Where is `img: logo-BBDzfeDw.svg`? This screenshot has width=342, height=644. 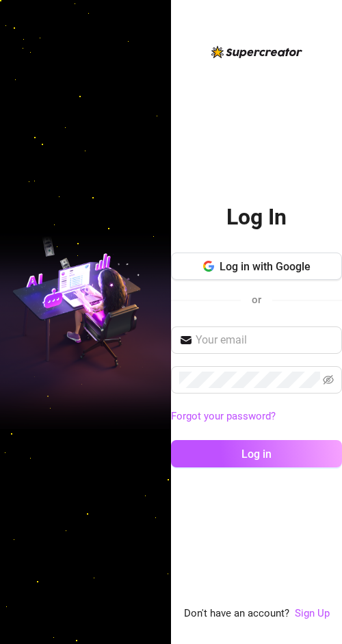
img: logo-BBDzfeDw.svg is located at coordinates (257, 52).